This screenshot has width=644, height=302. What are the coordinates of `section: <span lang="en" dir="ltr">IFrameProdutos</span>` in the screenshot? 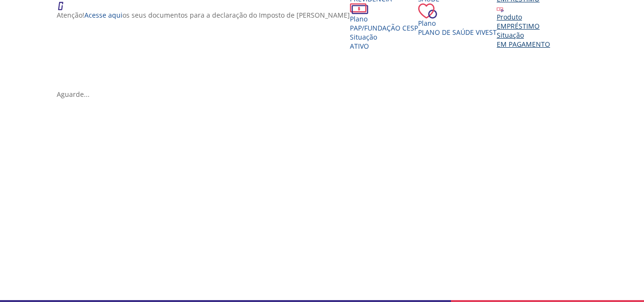 It's located at (325, 195).